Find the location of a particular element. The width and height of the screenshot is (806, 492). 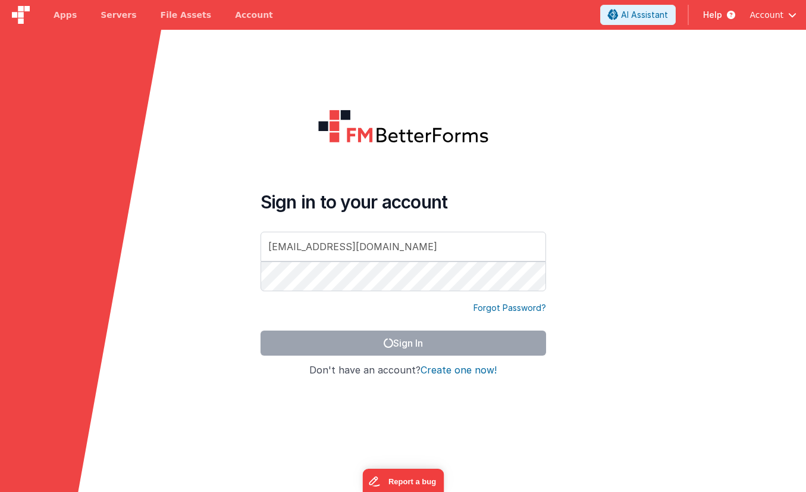

button: AI Assistant is located at coordinates (638, 15).